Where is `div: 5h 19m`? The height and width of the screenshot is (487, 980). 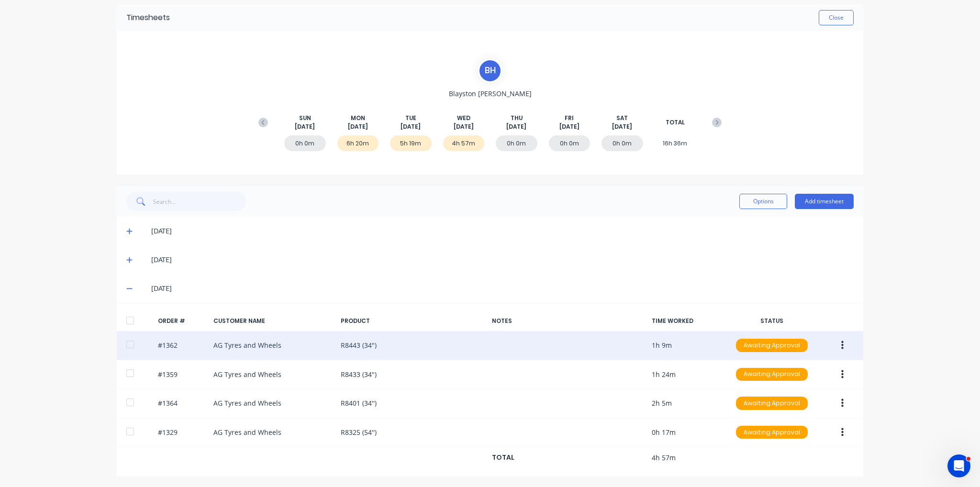 div: 5h 19m is located at coordinates (410, 143).